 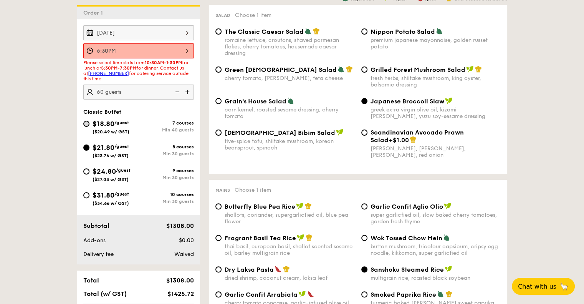 What do you see at coordinates (218, 31) in the screenshot?
I see `input: The Classic Caesar Saladromaine lettuce, croutons, shaved parmesan flakes, cherry tomatoes, house...` at bounding box center [218, 31].